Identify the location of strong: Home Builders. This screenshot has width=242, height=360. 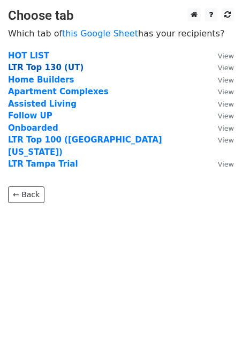
(41, 80).